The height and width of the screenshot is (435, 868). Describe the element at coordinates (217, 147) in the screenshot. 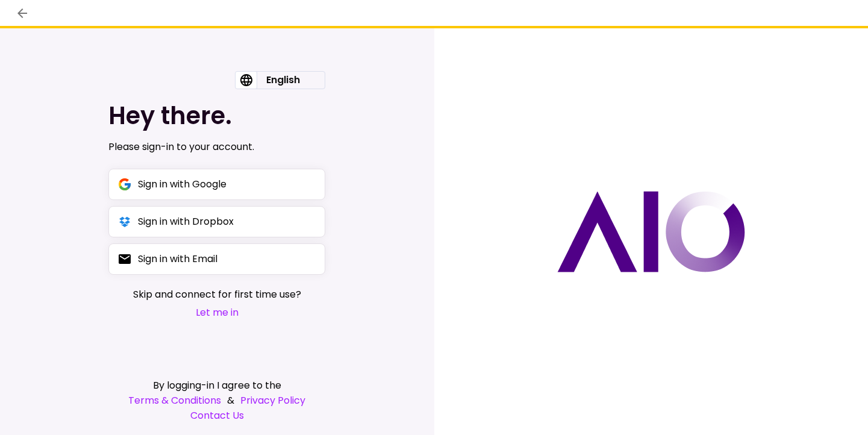

I see `div: Please sign-in to your account.` at that location.